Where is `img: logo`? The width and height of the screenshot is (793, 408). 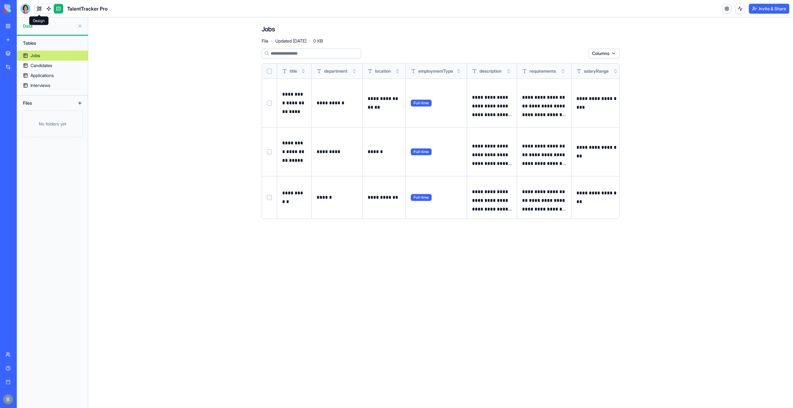 img: logo is located at coordinates (24, 9).